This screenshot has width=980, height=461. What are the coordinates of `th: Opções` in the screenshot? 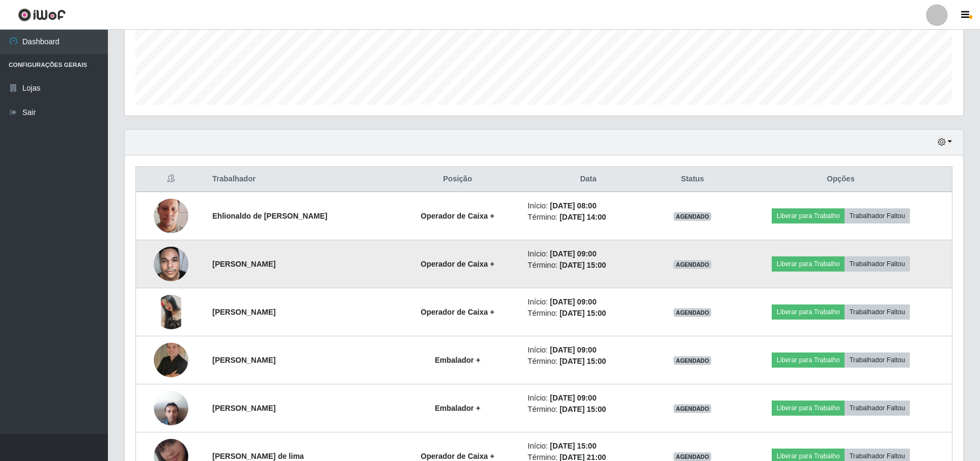 It's located at (841, 179).